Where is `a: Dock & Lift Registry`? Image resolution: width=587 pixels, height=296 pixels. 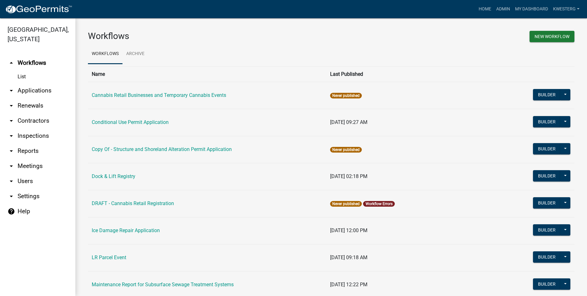
a: Dock & Lift Registry is located at coordinates (113, 176).